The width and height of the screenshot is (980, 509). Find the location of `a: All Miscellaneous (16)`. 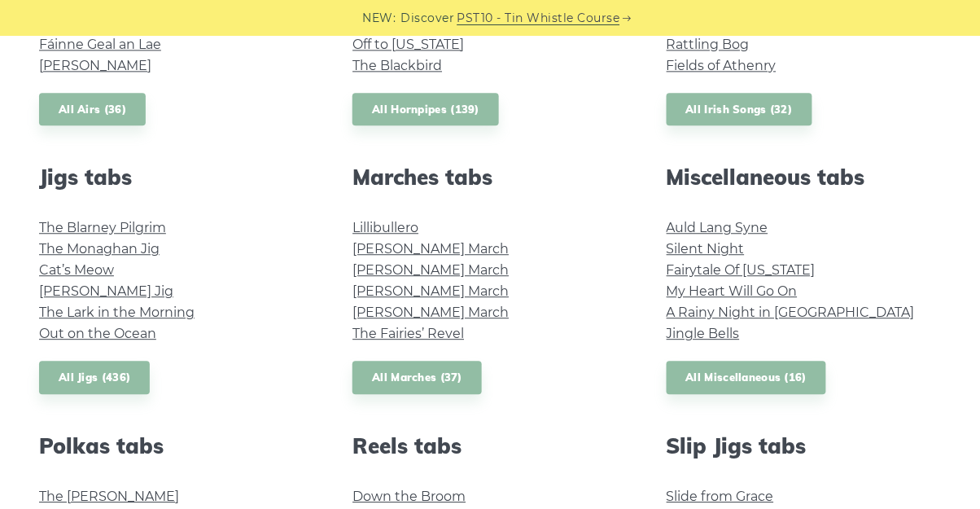

a: All Miscellaneous (16) is located at coordinates (746, 377).